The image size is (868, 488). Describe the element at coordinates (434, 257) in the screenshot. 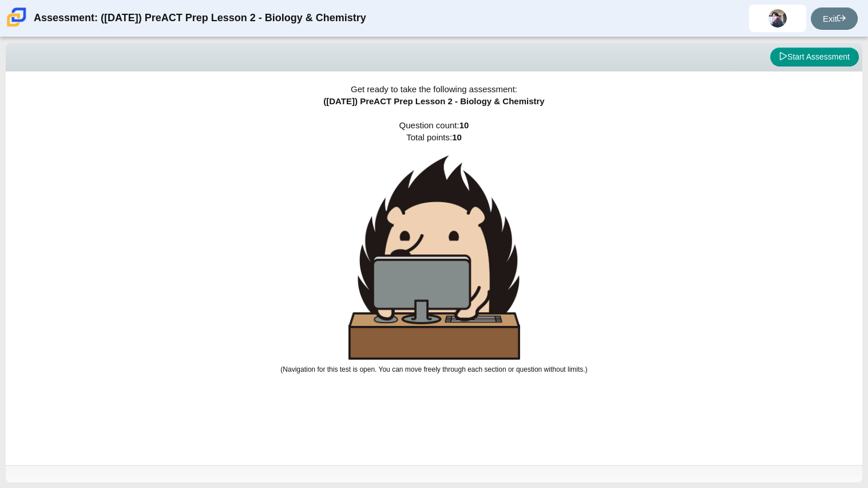

I see `img: hedgehog-behind-computer-large.png` at that location.